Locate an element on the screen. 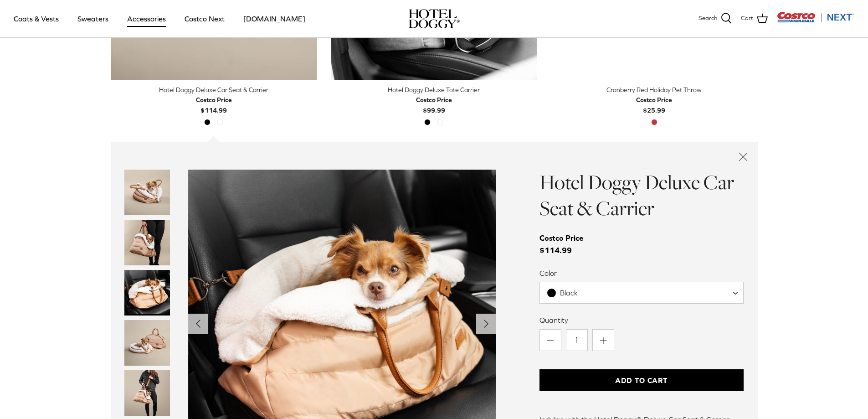 The height and width of the screenshot is (419, 868). div: Cranberry Red Holiday Pet Throw is located at coordinates (654, 89).